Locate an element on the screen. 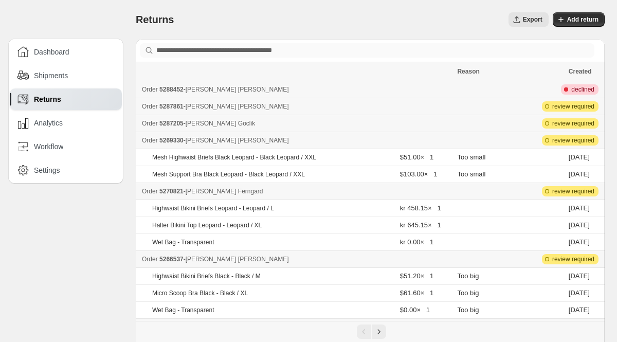 The width and height of the screenshot is (617, 342). button: Export is located at coordinates (529, 20).